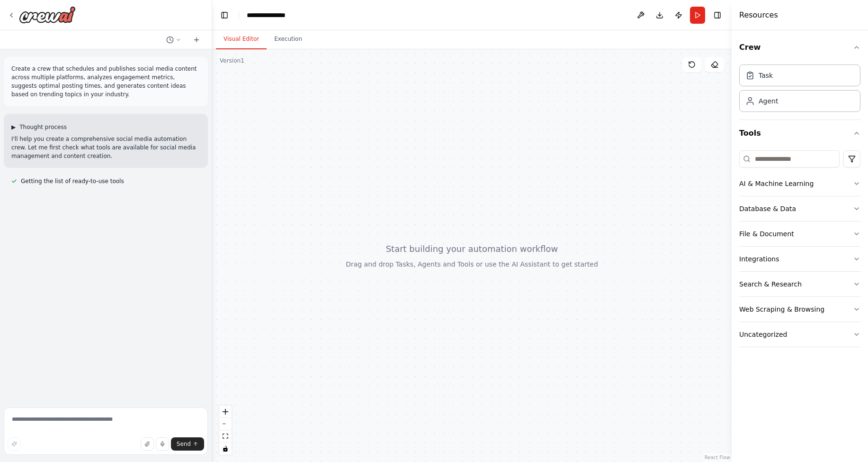 The image size is (868, 462). What do you see at coordinates (800, 133) in the screenshot?
I see `button: Tools` at bounding box center [800, 133].